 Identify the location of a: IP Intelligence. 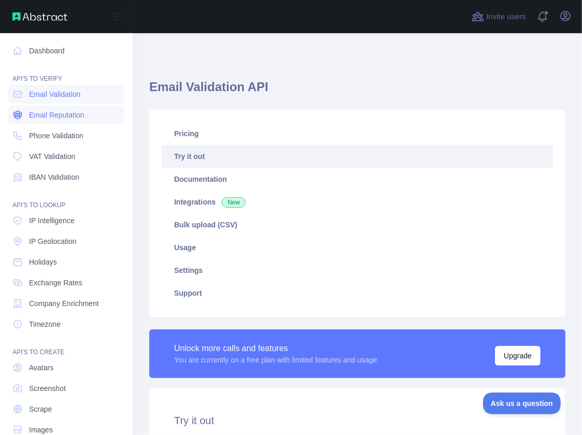
(66, 221).